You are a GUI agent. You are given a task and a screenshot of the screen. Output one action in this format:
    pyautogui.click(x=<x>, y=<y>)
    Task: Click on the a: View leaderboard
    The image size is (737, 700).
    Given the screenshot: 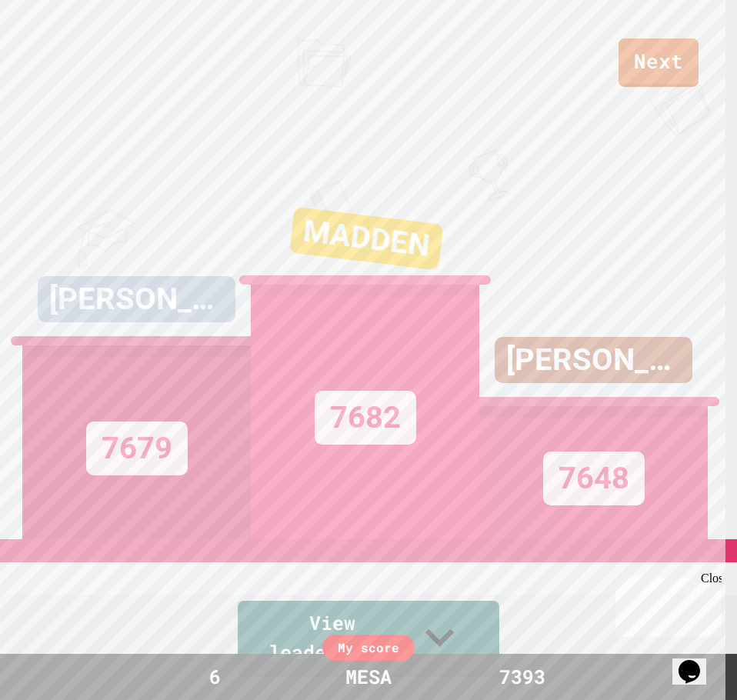 What is the action you would take?
    pyautogui.click(x=368, y=638)
    